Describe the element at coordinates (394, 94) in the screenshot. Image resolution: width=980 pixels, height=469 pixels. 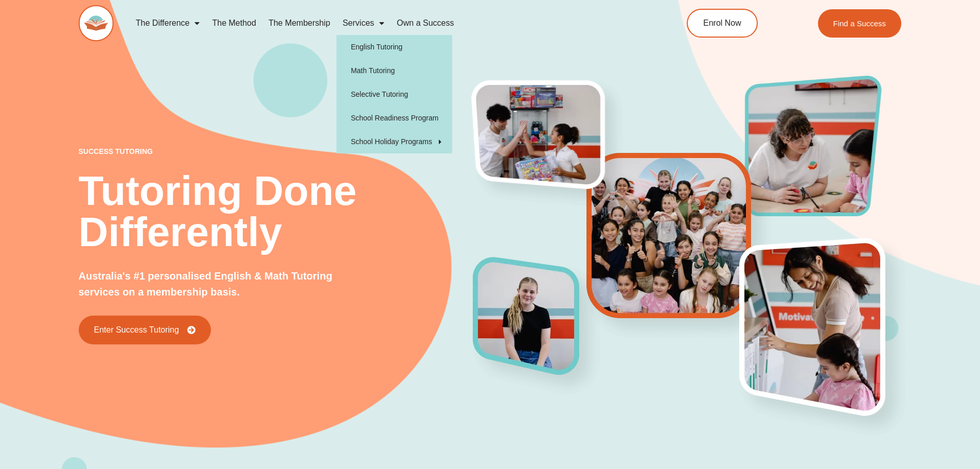
I see `a: Selective Tutoring` at that location.